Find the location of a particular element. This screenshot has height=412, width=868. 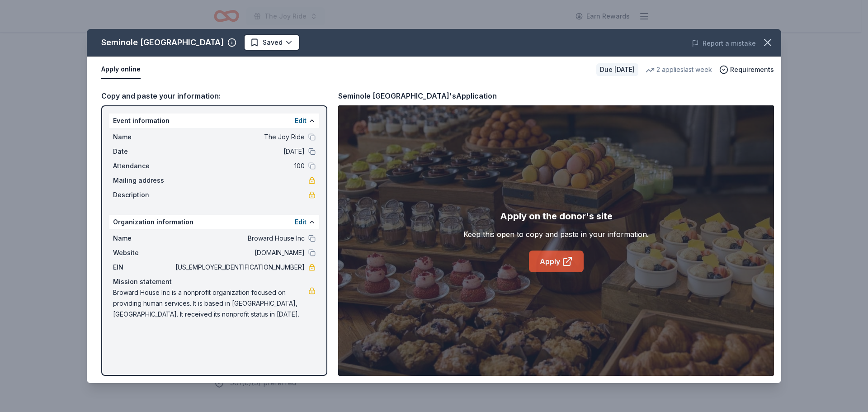

span: Broward House Inc is located at coordinates (239, 238).